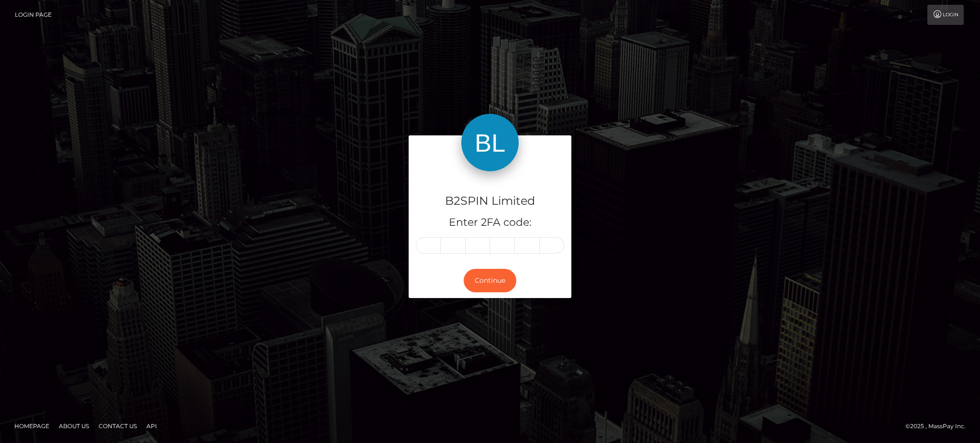  I want to click on h5: Enter 2FA code:, so click(490, 223).